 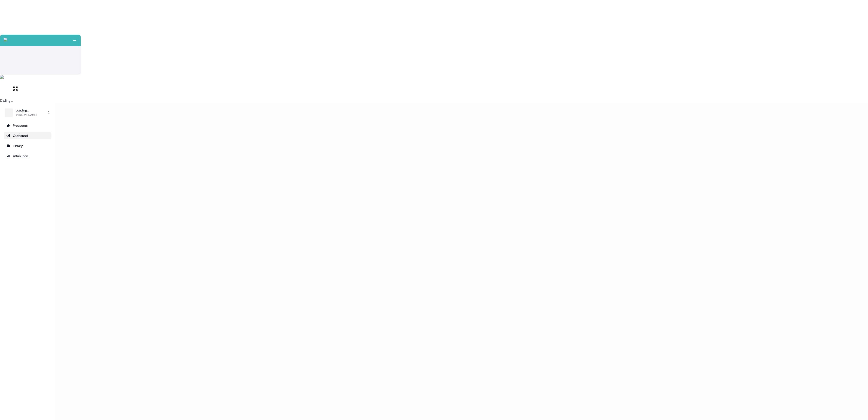 What do you see at coordinates (27, 136) in the screenshot?
I see `a: Go to outbound experience` at bounding box center [27, 136].